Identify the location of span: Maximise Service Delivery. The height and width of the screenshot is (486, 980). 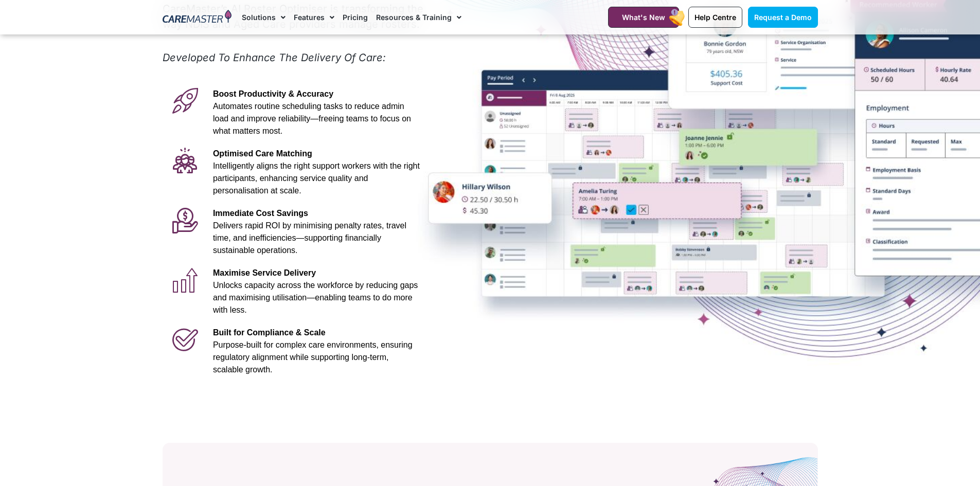
(265, 272).